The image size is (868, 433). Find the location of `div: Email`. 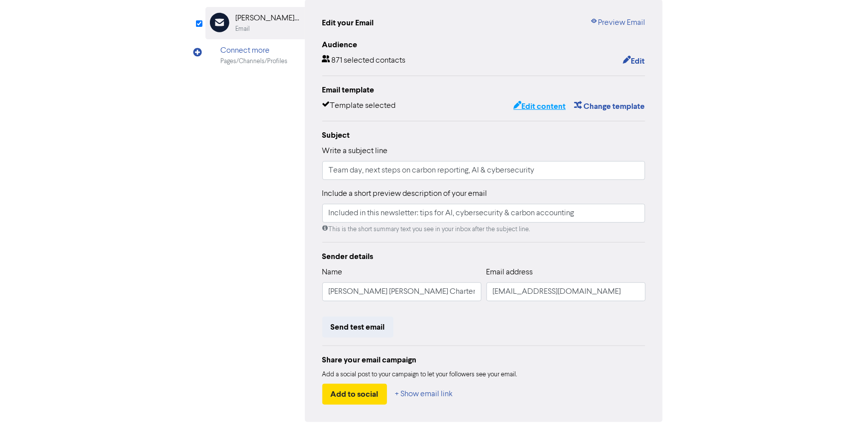

div: Email is located at coordinates (243, 29).